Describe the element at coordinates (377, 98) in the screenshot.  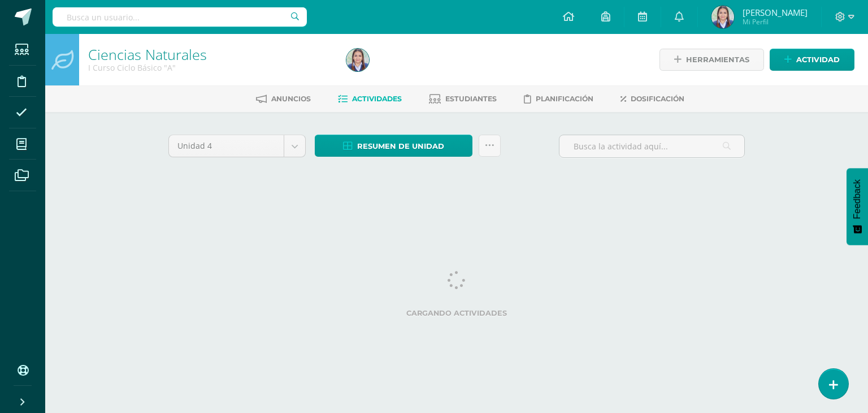
I see `span: Actividades` at that location.